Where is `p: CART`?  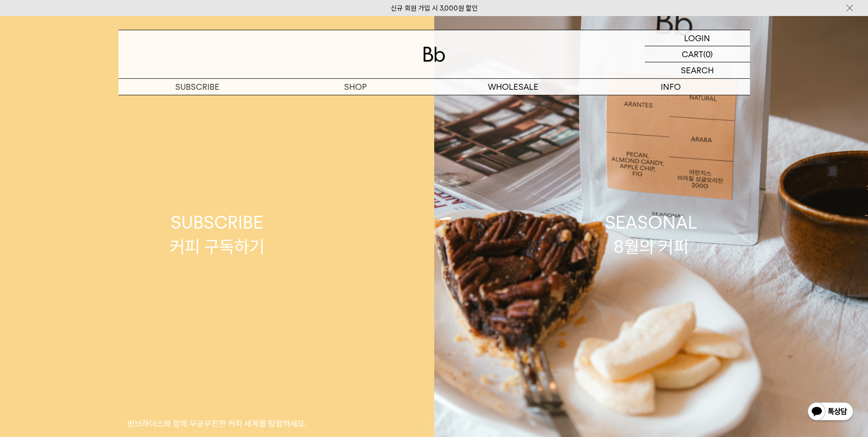
p: CART is located at coordinates (692, 54).